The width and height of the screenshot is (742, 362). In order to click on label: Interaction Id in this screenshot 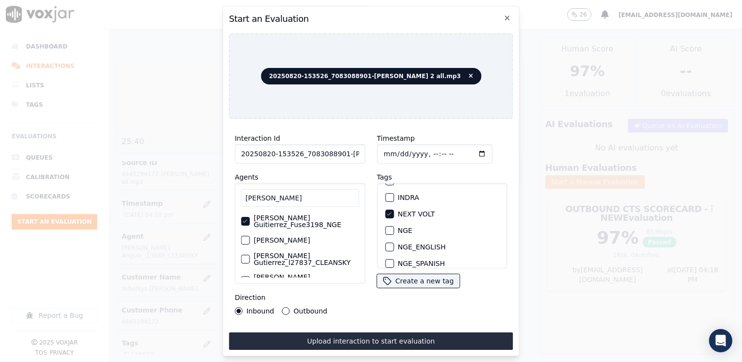, I will do `click(257, 138)`.